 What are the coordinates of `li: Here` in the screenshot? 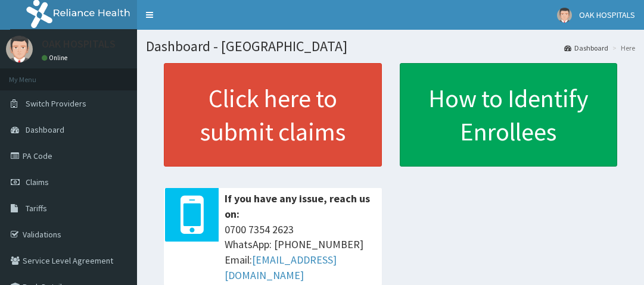 It's located at (622, 48).